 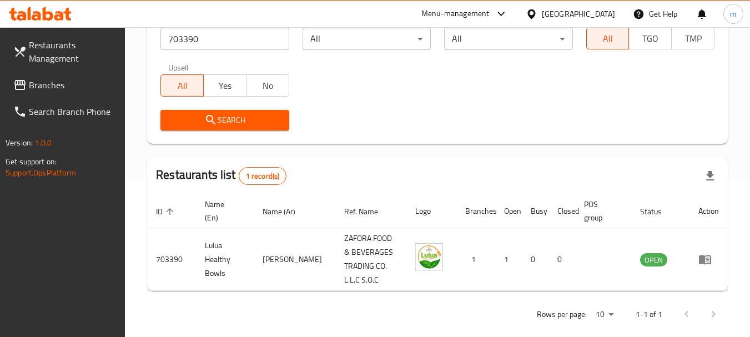 I want to click on span: Status, so click(x=658, y=212).